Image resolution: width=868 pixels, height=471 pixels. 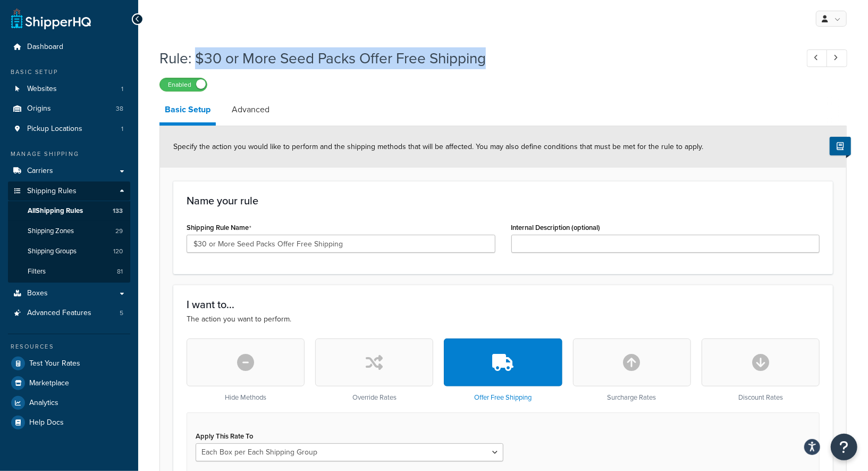 I want to click on span: Advanced Features, so click(x=59, y=313).